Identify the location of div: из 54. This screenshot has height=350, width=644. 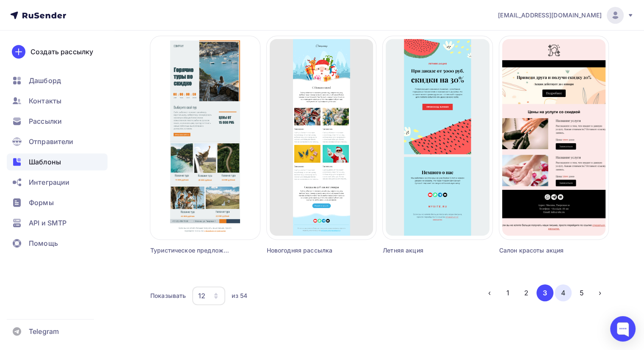
(239, 296).